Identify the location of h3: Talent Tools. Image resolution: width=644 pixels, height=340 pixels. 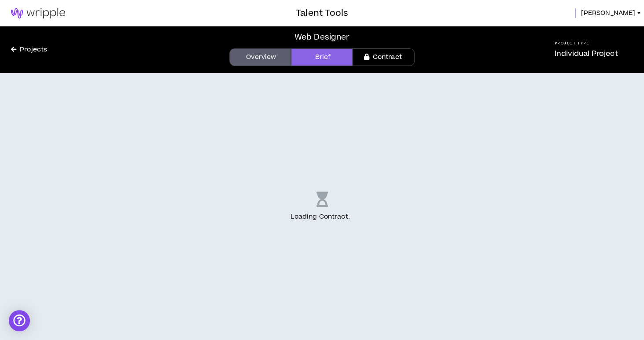
(322, 13).